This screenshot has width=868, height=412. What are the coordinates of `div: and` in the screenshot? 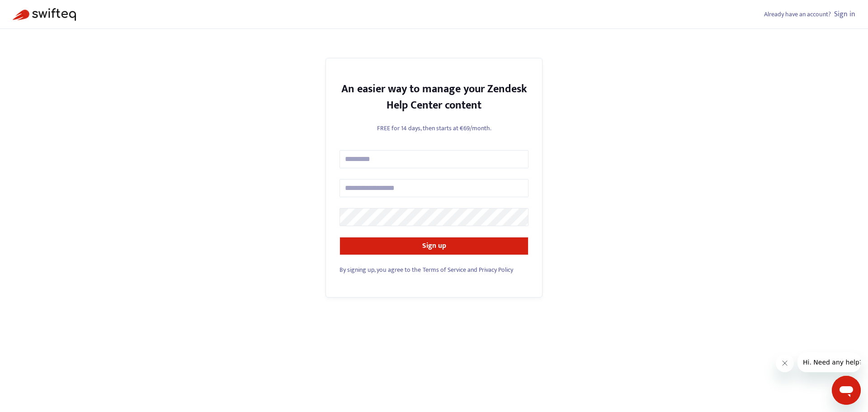 It's located at (434, 270).